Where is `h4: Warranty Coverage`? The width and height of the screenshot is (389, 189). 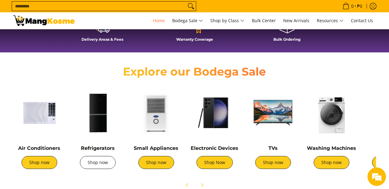 h4: Warranty Coverage is located at coordinates (195, 39).